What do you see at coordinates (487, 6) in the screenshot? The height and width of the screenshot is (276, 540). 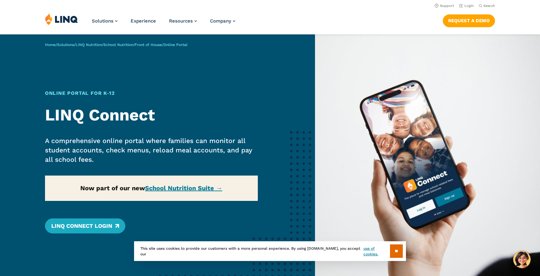 I see `button: Open Search Bar` at bounding box center [487, 6].